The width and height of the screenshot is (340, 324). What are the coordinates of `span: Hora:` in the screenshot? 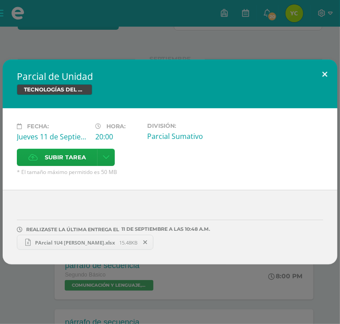 It's located at (116, 126).